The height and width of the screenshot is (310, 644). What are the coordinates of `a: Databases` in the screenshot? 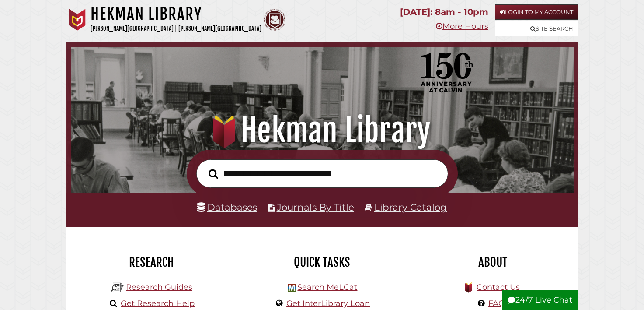 It's located at (227, 207).